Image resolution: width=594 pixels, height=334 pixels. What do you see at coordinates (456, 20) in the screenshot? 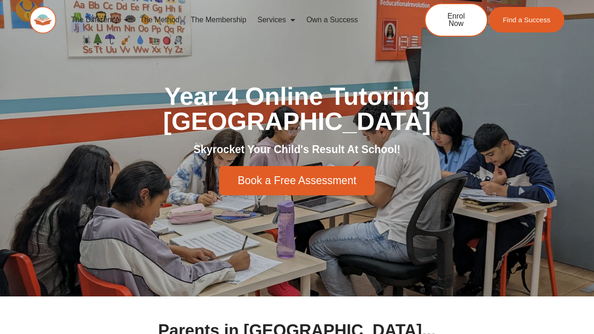
I see `a: Enrol Now` at bounding box center [456, 20].